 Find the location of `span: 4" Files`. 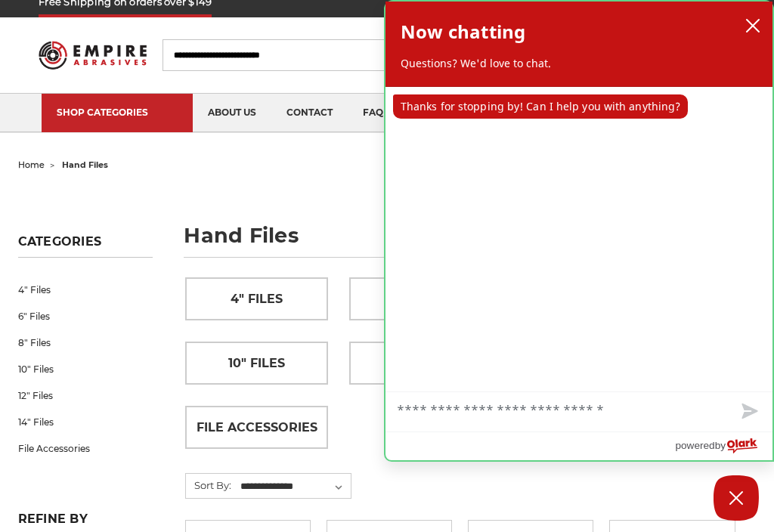

span: 4" Files is located at coordinates (256, 299).